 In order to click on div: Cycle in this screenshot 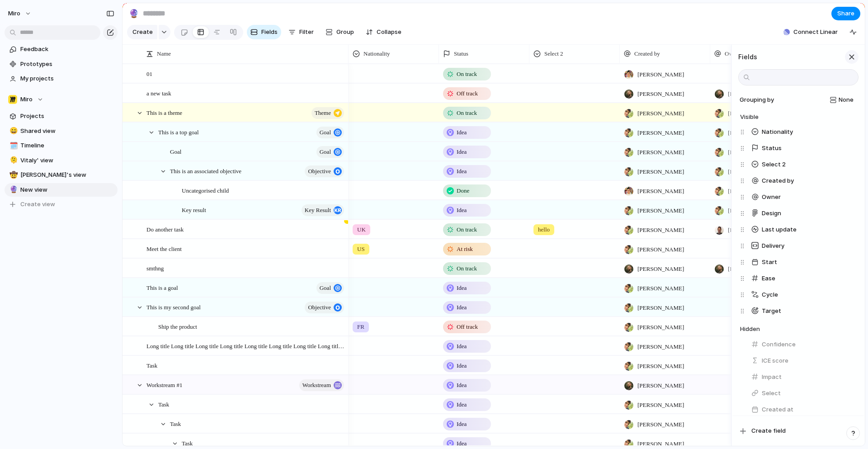, I will do `click(799, 295)`.